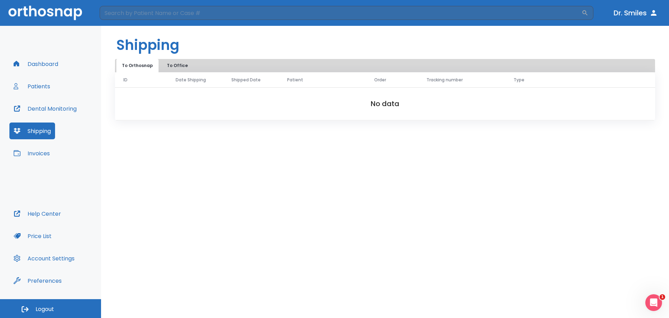 The height and width of the screenshot is (318, 669). What do you see at coordinates (38, 280) in the screenshot?
I see `a: Preferences` at bounding box center [38, 280].